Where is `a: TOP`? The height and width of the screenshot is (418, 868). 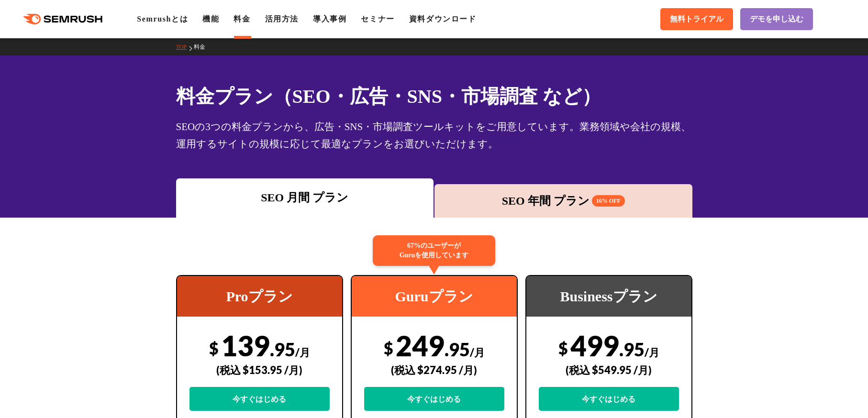 a: TOP is located at coordinates (185, 47).